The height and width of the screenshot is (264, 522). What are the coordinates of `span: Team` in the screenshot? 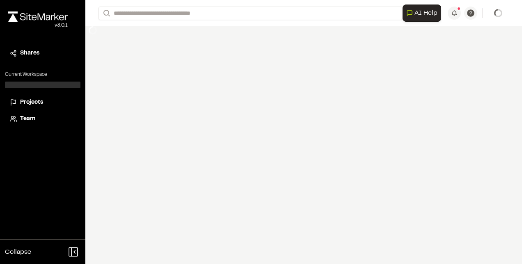 It's located at (27, 119).